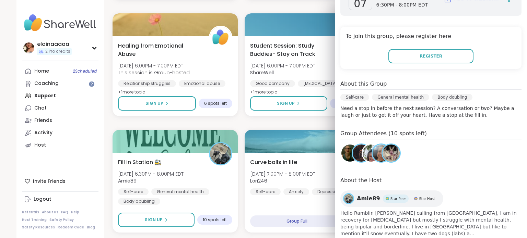  Describe the element at coordinates (215, 104) in the screenshot. I see `span: 6 spots left` at that location.